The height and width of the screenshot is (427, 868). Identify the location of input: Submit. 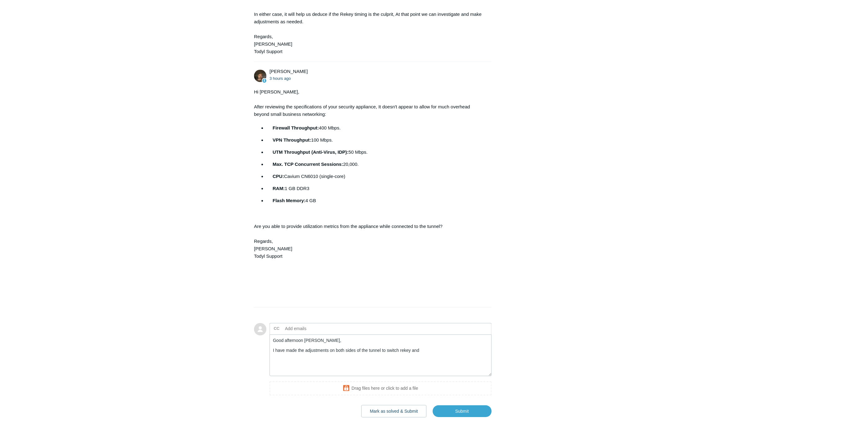
(462, 411).